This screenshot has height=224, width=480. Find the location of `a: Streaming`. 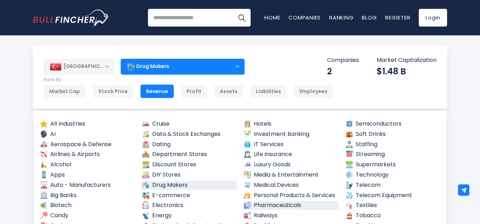

a: Streaming is located at coordinates (393, 154).